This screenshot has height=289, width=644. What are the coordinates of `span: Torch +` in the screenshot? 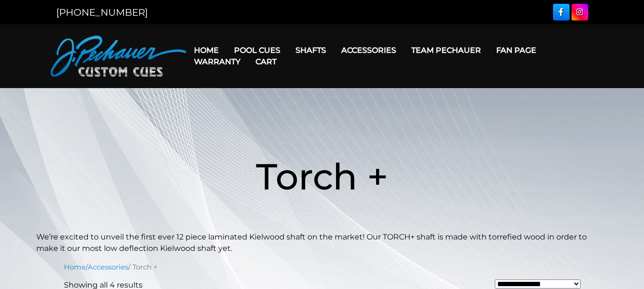 It's located at (322, 176).